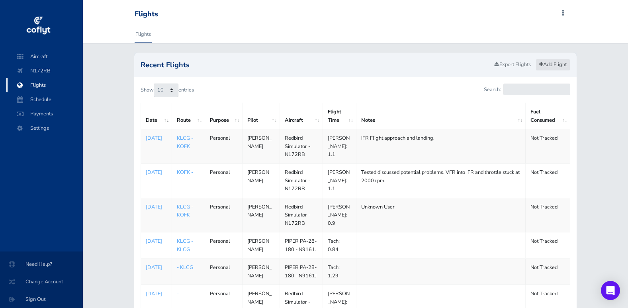 This screenshot has height=308, width=628. I want to click on div: Open Intercom Messenger, so click(611, 291).